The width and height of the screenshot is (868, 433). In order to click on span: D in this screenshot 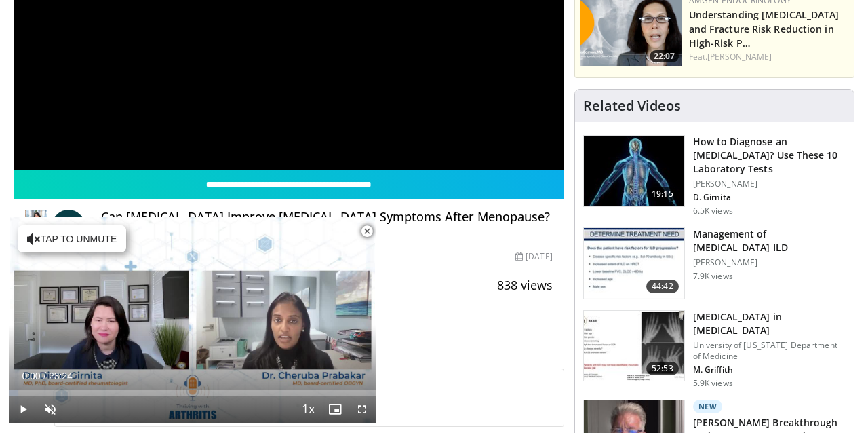, I will do `click(68, 226)`.